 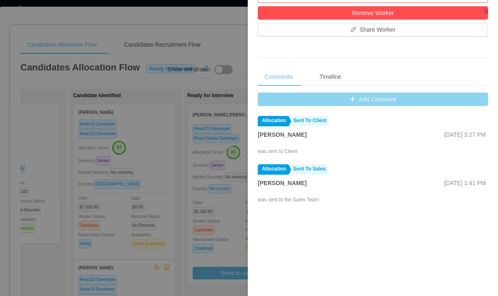 What do you see at coordinates (373, 30) in the screenshot?
I see `button: icon: linkShare Worker` at bounding box center [373, 30].